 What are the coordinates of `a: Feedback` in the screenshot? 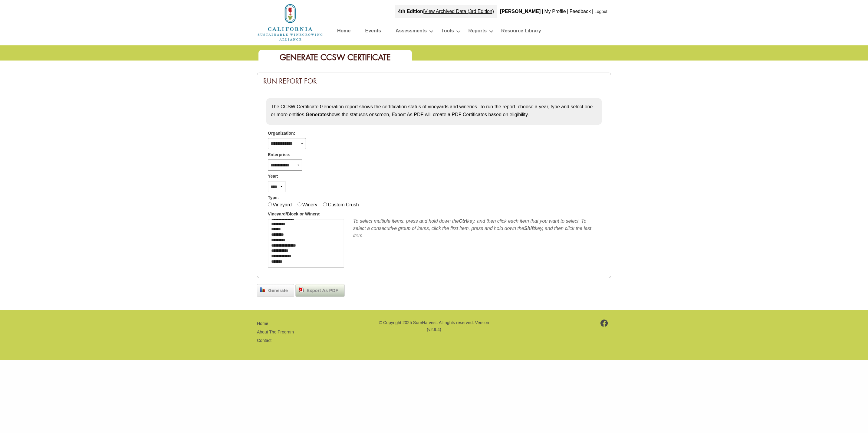 It's located at (581, 11).